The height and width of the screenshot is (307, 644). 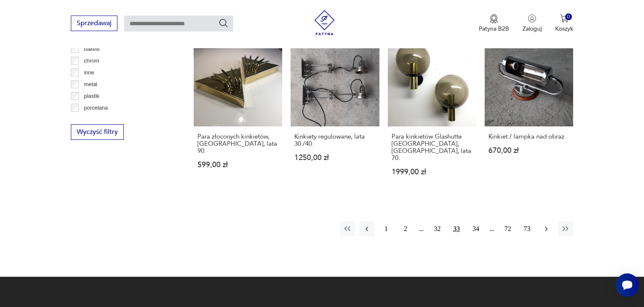 What do you see at coordinates (564, 19) in the screenshot?
I see `img: Ikona koszyka` at bounding box center [564, 19].